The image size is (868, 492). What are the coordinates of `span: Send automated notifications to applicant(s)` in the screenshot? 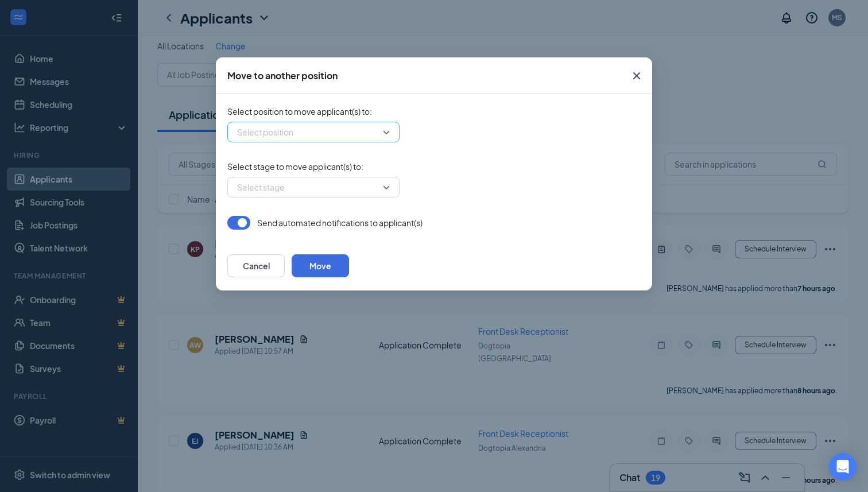 It's located at (340, 222).